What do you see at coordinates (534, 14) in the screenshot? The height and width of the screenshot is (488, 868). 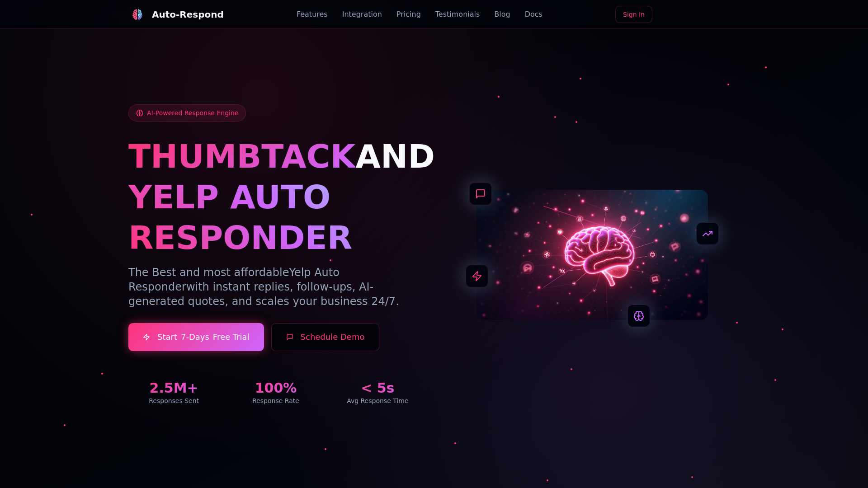 I see `a: Docs` at bounding box center [534, 14].